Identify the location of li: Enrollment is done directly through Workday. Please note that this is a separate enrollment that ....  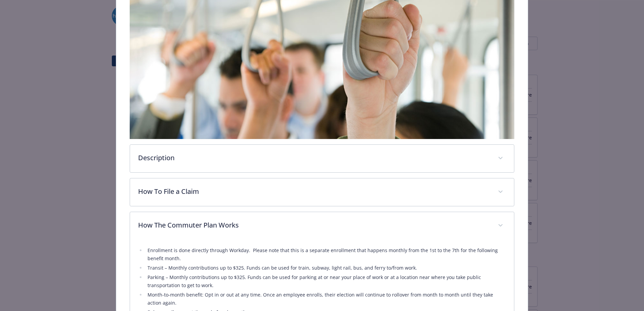
(326, 254).